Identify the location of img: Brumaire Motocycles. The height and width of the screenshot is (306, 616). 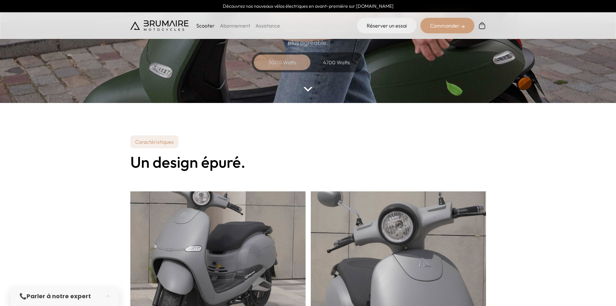
(159, 26).